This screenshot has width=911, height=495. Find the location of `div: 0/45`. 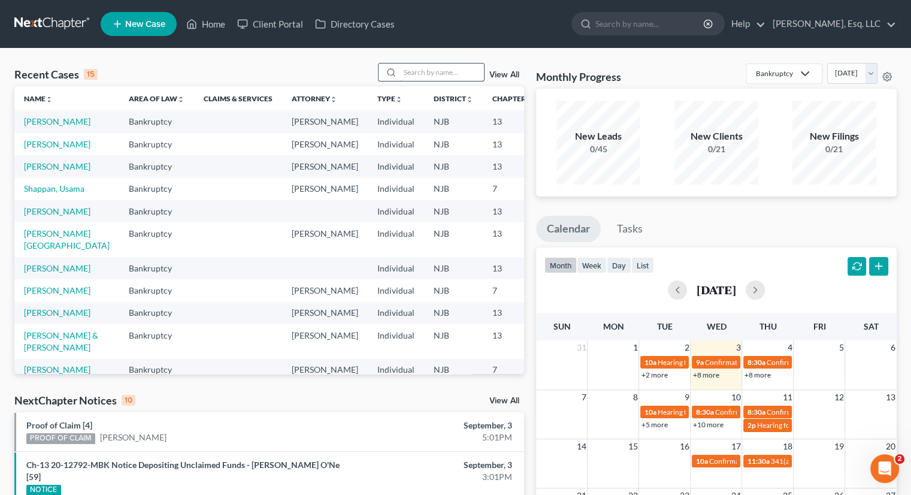

div: 0/45 is located at coordinates (598, 149).